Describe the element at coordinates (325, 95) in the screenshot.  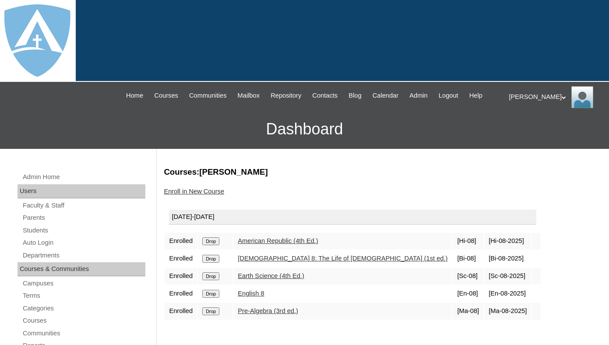
I see `a: Contacts` at that location.